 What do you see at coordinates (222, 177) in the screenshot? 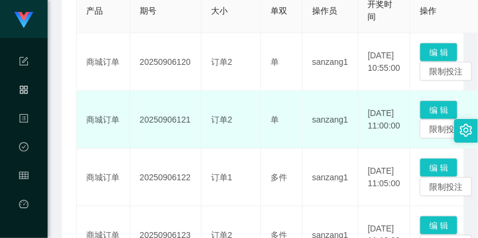
I see `span: 订单1` at bounding box center [222, 177].